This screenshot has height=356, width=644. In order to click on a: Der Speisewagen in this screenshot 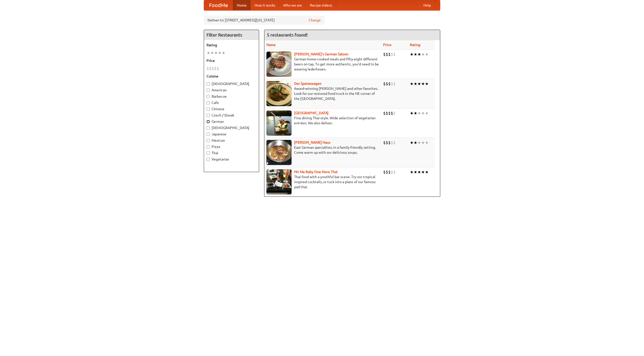, I will do `click(307, 83)`.